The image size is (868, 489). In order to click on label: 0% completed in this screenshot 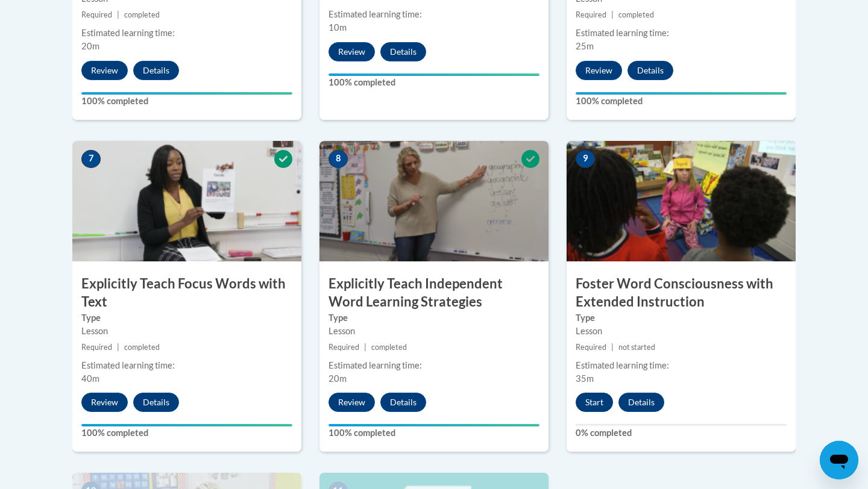, I will do `click(681, 433)`.